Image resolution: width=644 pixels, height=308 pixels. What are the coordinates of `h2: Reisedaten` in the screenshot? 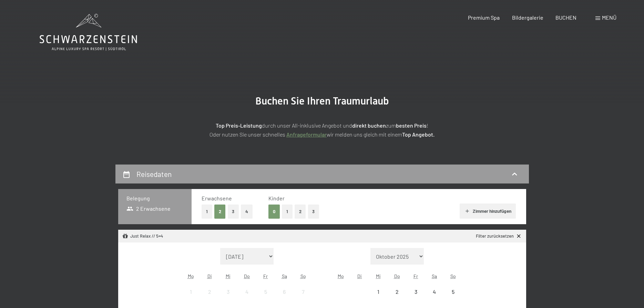 It's located at (154, 174).